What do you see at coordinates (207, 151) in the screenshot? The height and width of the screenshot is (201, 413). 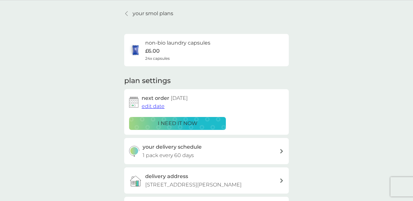 I see `button: your delivery schedule1 pack every 60 days` at bounding box center [207, 151].